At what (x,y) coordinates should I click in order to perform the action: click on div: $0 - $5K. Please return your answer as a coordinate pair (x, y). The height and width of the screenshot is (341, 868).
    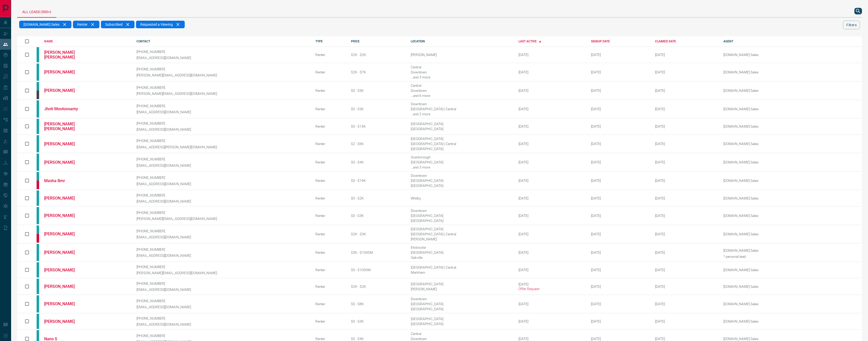
    Looking at the image, I should click on (377, 91).